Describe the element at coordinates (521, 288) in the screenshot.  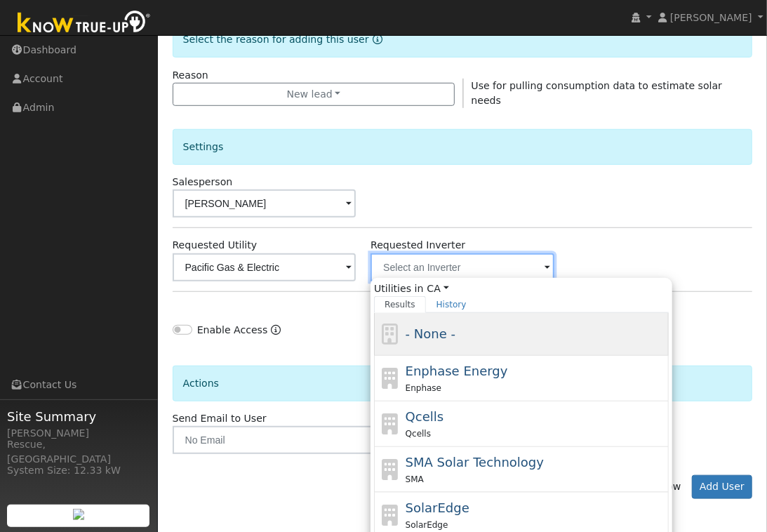
I see `span: Utilities in` at that location.